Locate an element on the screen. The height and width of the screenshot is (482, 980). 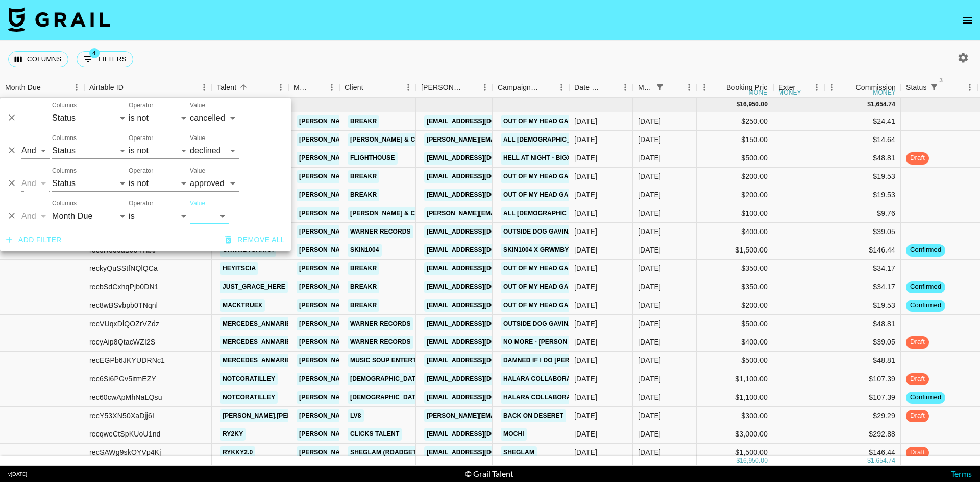
div: $24.41 is located at coordinates (863, 121).